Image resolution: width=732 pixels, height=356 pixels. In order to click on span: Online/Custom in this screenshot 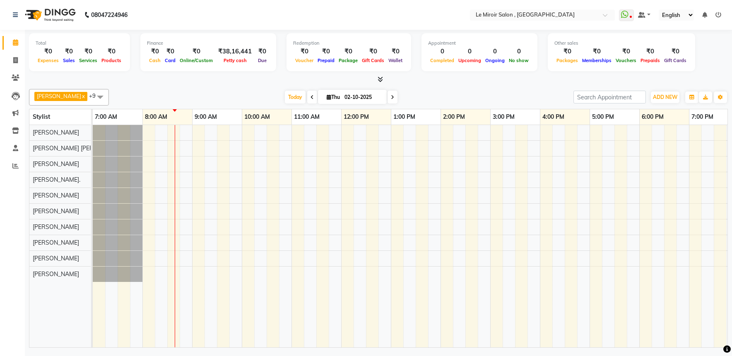, I will do `click(196, 60)`.